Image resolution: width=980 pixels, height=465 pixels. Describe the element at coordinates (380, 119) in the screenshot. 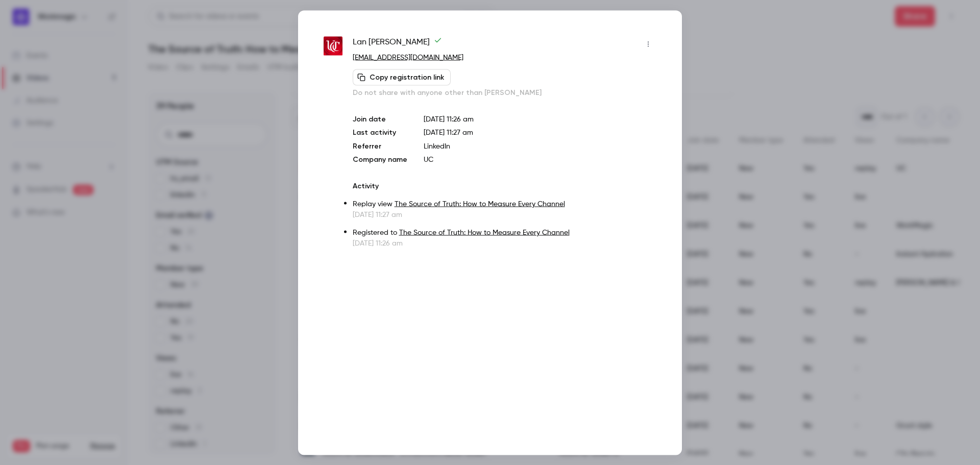

I see `p: Join date` at that location.